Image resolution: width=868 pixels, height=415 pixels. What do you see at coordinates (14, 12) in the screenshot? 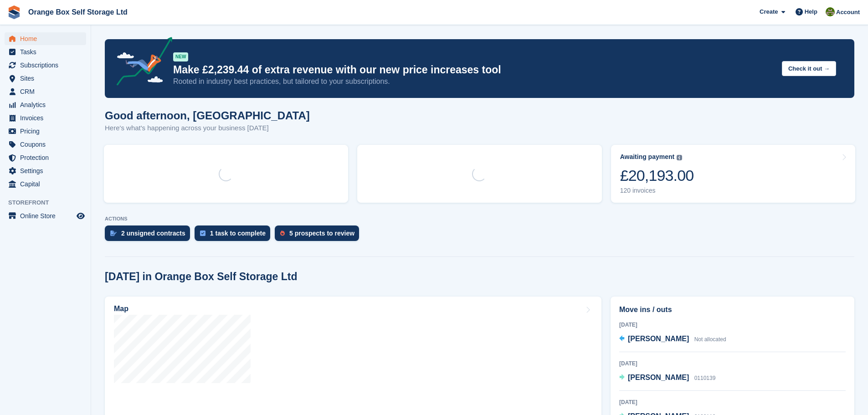
I see `img: stora-icon-8386f47178a22dfd0bd8f6a31ec36ba5ce8667c1dd55bd0f319d3a0aa187defe.svg` at bounding box center [14, 12].